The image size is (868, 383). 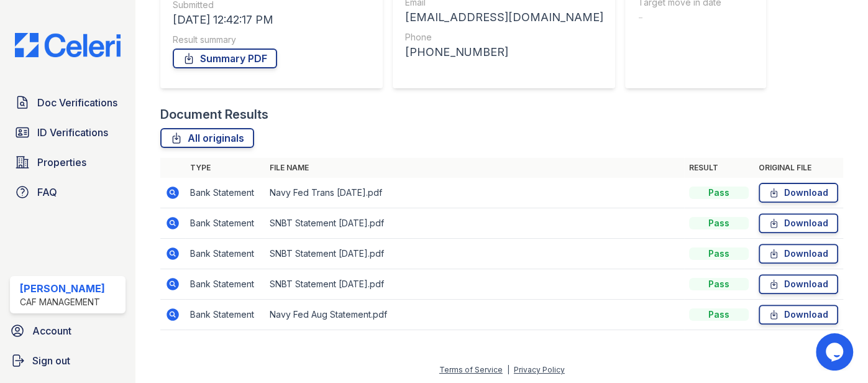 What do you see at coordinates (67, 132) in the screenshot?
I see `a: ID Verifications` at bounding box center [67, 132].